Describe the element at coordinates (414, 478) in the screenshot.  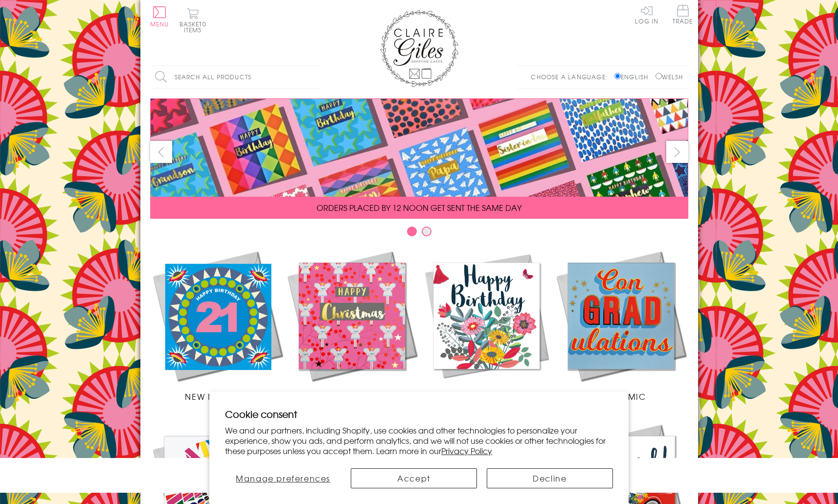
I see `button: Accept` at that location.